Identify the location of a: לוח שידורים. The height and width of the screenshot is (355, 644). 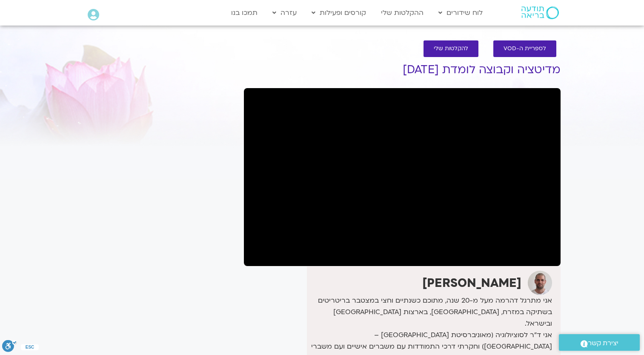
(460, 13).